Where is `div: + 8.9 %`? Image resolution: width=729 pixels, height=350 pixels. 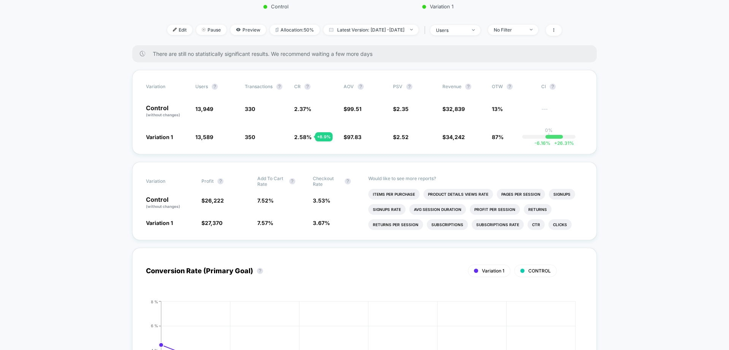 div: + 8.9 % is located at coordinates (324, 137).